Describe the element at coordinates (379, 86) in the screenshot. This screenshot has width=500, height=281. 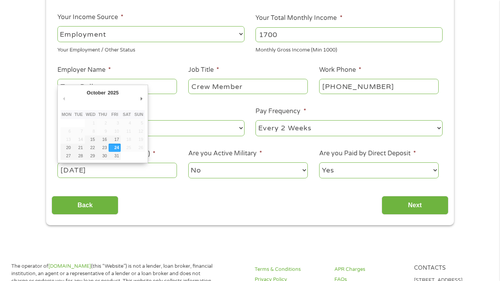
I see `input: (231) 754-4010` at that location.